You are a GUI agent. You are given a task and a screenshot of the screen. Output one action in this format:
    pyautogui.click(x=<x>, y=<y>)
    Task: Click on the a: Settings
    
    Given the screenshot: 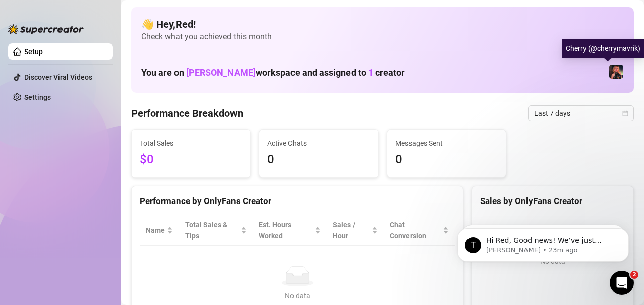 What is the action you would take?
    pyautogui.click(x=38, y=98)
    